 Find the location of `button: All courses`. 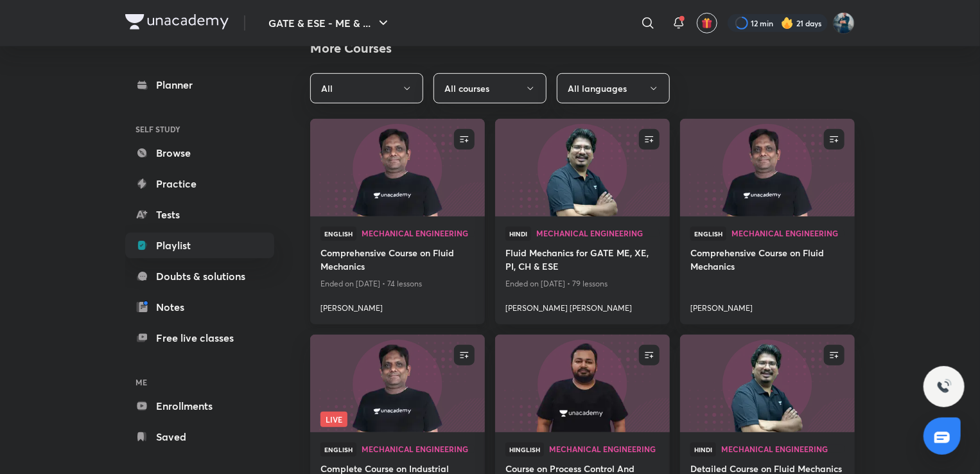

button: All courses is located at coordinates (490, 88).